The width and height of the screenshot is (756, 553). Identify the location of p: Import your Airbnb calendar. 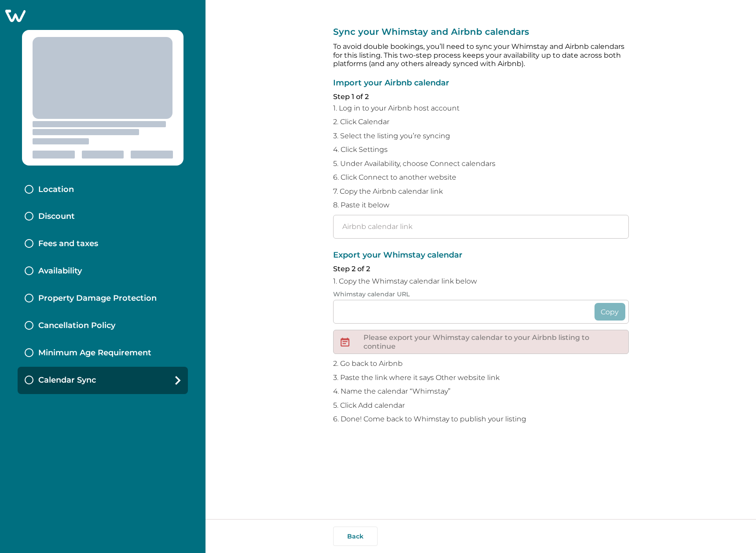
(481, 83).